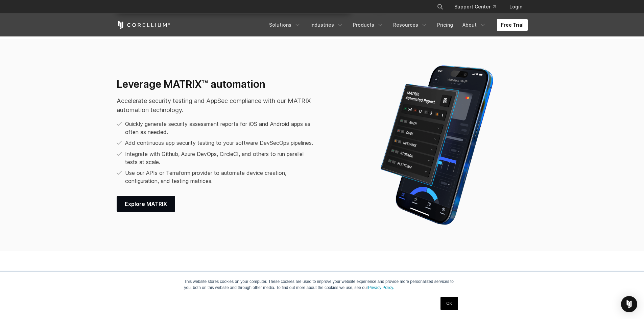 The image size is (644, 319). I want to click on div: Open Intercom Messenger, so click(629, 304).